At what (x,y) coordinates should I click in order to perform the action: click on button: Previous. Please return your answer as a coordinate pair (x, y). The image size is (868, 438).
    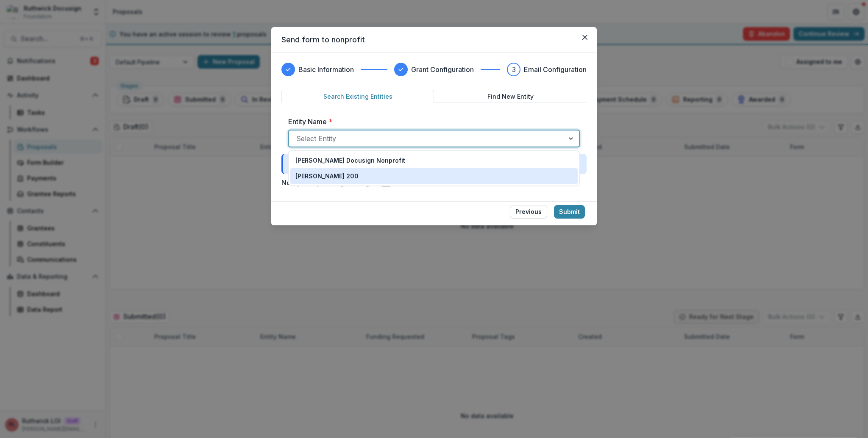
    Looking at the image, I should click on (528, 212).